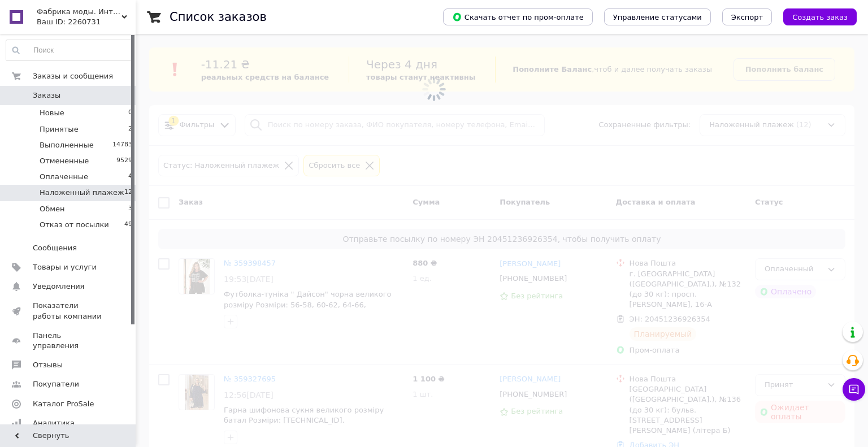  What do you see at coordinates (130, 113) in the screenshot?
I see `span: 0` at bounding box center [130, 113].